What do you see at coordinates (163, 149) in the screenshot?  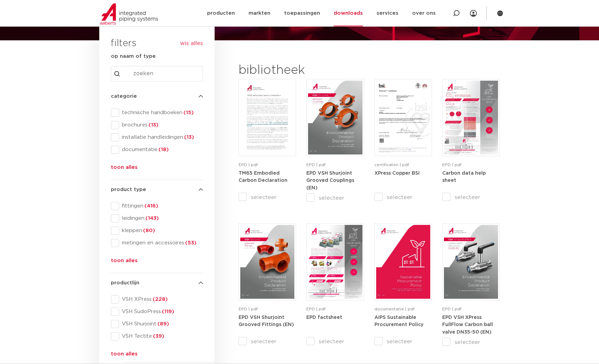 I see `span: (18)` at bounding box center [163, 149].